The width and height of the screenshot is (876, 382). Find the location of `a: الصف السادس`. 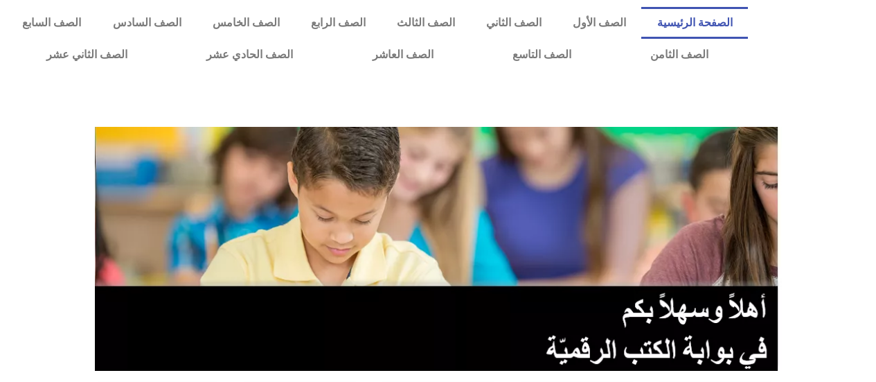

a: الصف السادس is located at coordinates (147, 23).